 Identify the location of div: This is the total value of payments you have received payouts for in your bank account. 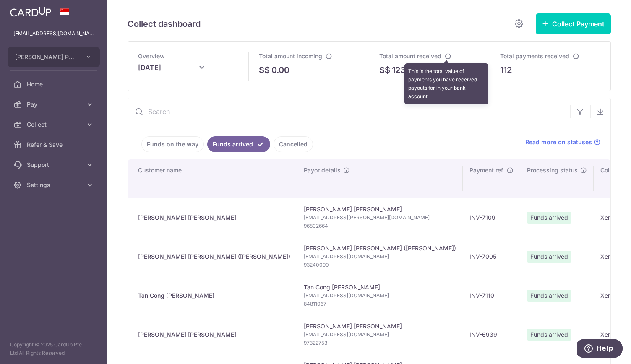
(446, 84).